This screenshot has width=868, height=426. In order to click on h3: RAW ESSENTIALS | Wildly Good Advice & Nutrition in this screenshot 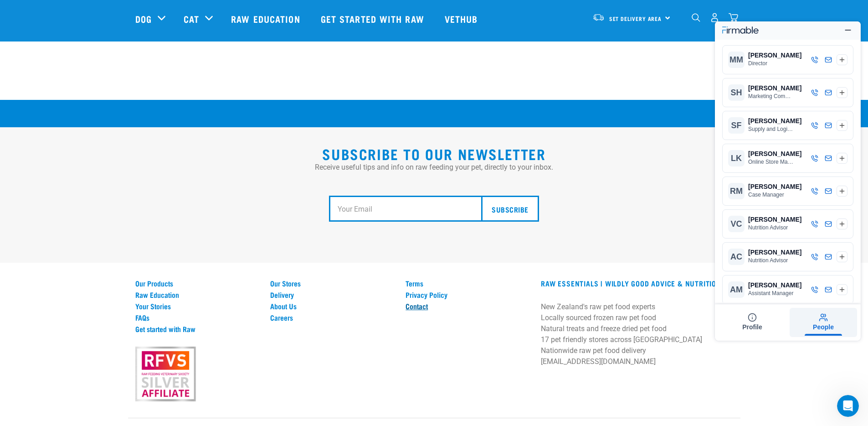, I will do `click(637, 283)`.